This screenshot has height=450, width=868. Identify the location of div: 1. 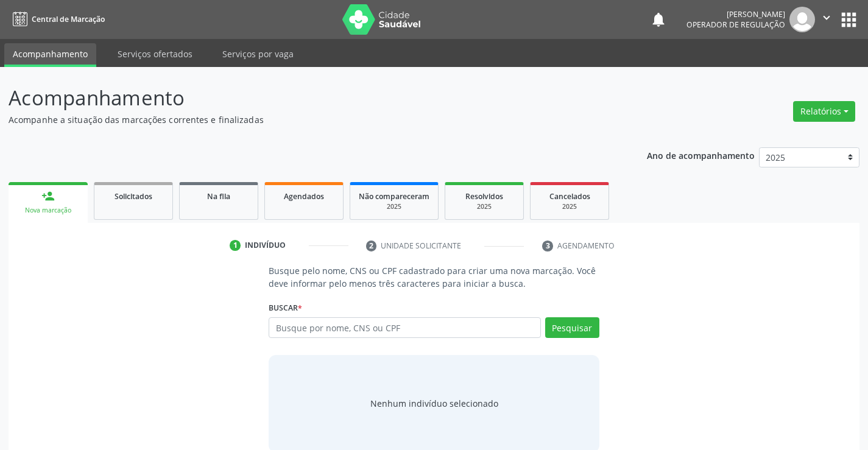
(235, 246).